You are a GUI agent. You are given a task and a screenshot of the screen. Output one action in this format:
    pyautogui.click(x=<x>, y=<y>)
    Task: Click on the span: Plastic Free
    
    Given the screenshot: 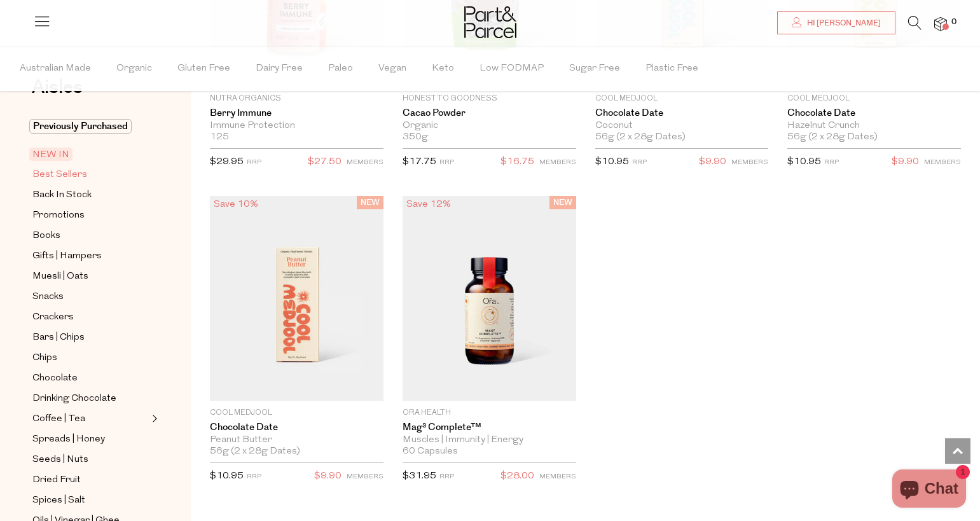 What is the action you would take?
    pyautogui.click(x=672, y=69)
    